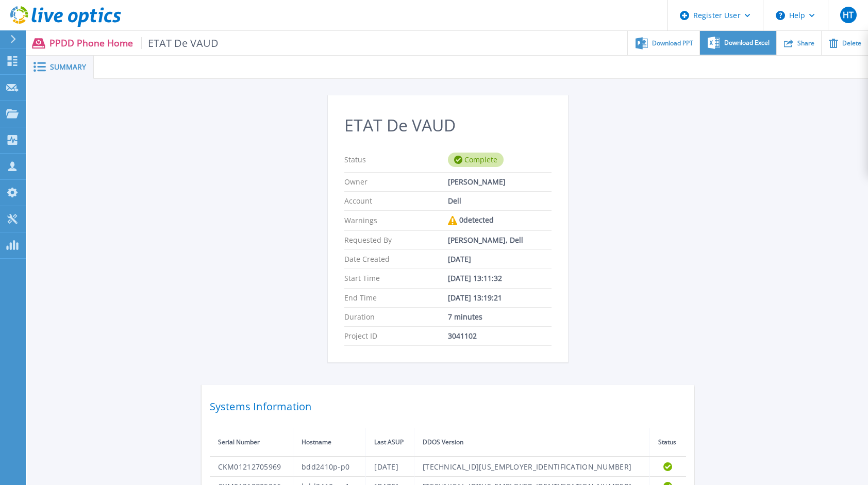 The width and height of the screenshot is (868, 485). What do you see at coordinates (251, 466) in the screenshot?
I see `td: CKM01212705969` at bounding box center [251, 466].